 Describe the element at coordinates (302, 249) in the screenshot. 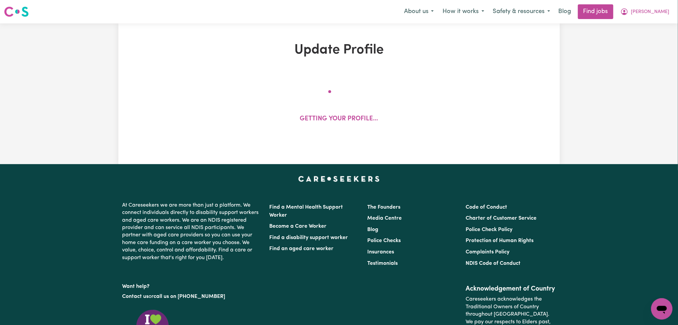

I see `a: Find an aged care worker` at that location.